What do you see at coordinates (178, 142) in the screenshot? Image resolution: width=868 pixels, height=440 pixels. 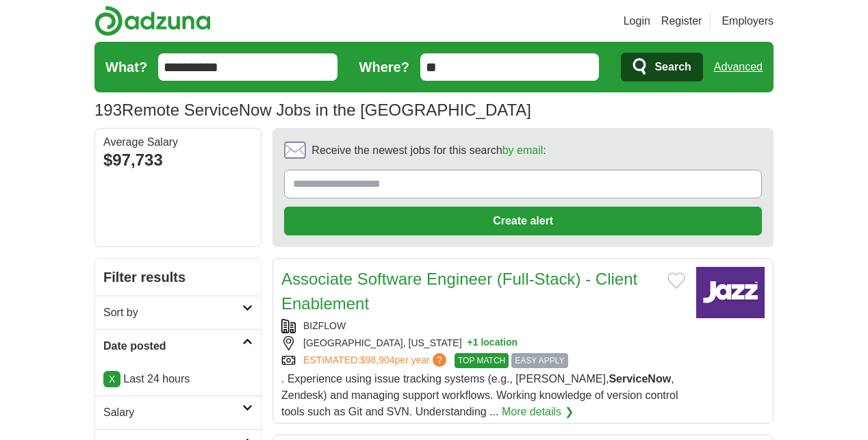 I see `div: Average Salary` at bounding box center [178, 142].